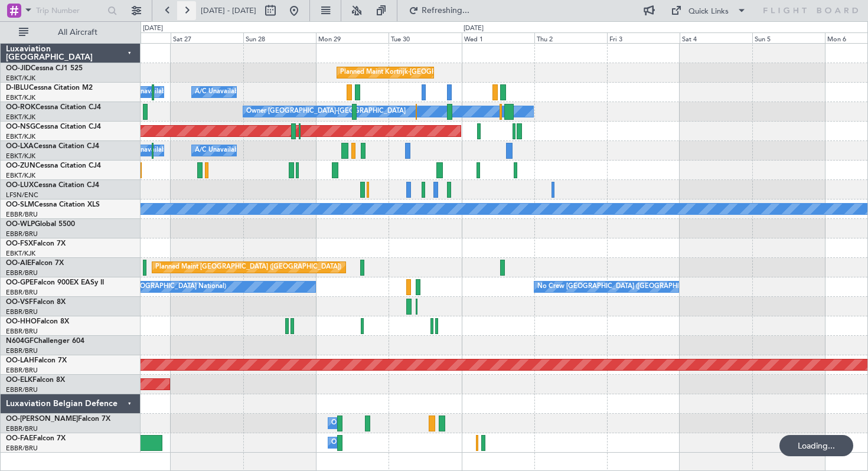  I want to click on a: OO-ZUNCessna Citation CJ4, so click(53, 166).